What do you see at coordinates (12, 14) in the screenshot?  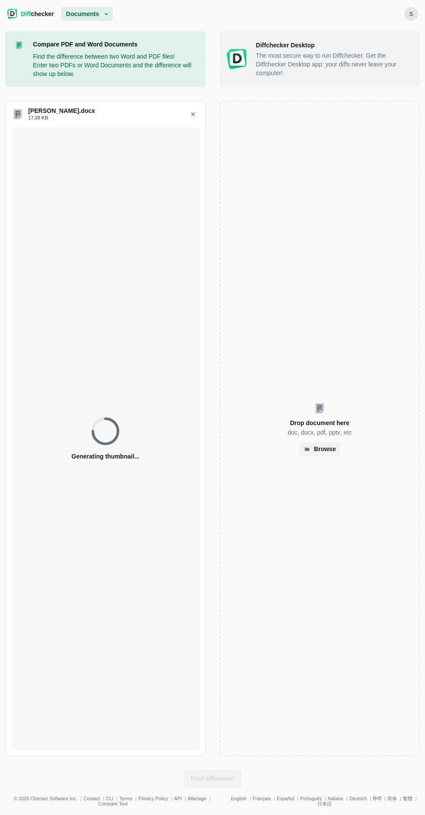 I see `img: Diffchecker logo` at bounding box center [12, 14].